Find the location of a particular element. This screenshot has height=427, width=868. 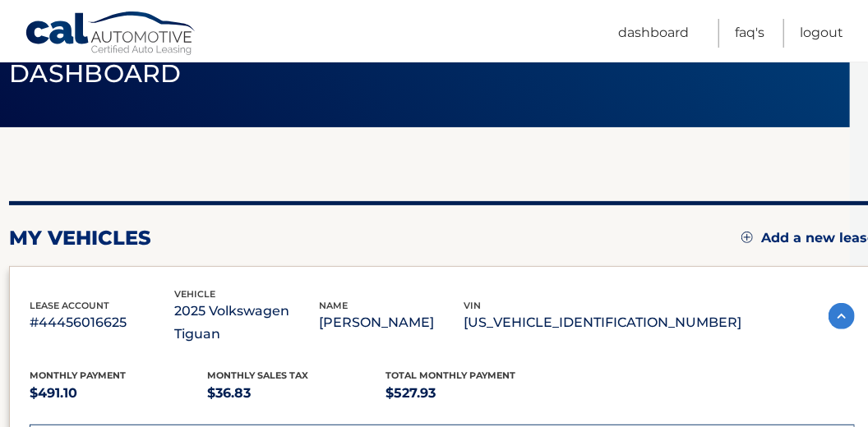

span: Dashboard is located at coordinates (95, 73).